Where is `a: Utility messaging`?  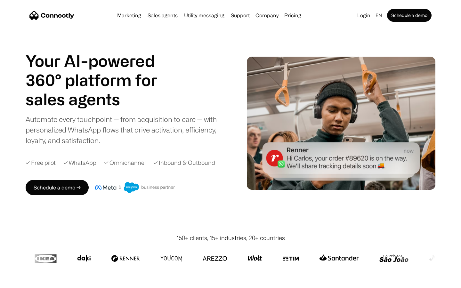
a: Utility messaging is located at coordinates (204, 15).